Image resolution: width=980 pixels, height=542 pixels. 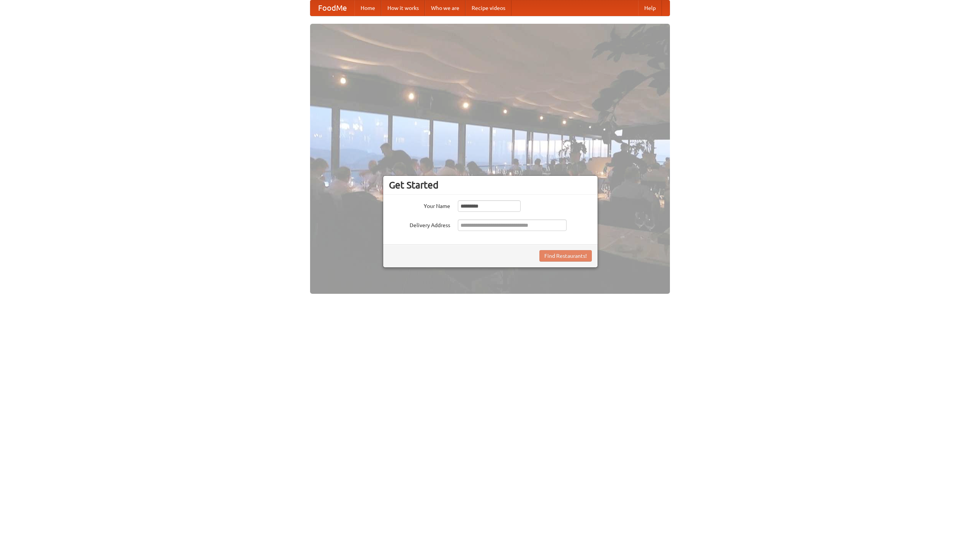 What do you see at coordinates (566, 256) in the screenshot?
I see `button: Find Restaurants!` at bounding box center [566, 256].